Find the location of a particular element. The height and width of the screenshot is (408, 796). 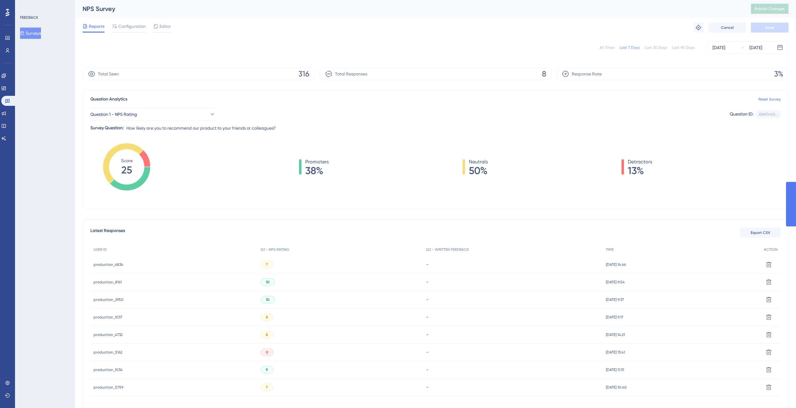

span: Total Responses is located at coordinates (351, 74).